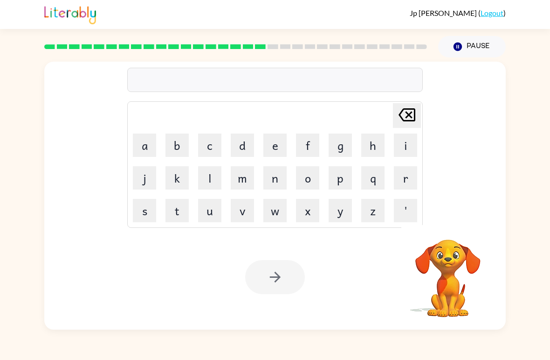 This screenshot has height=360, width=550. What do you see at coordinates (373, 145) in the screenshot?
I see `button: h` at bounding box center [373, 145].